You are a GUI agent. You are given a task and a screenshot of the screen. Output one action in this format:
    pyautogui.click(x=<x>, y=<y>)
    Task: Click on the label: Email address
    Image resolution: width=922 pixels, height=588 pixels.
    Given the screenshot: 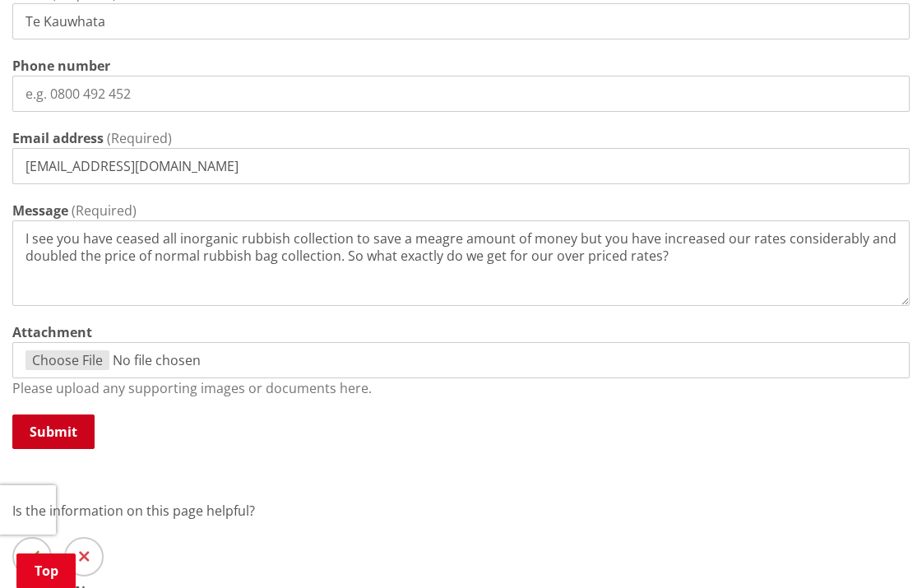 What is the action you would take?
    pyautogui.click(x=57, y=138)
    